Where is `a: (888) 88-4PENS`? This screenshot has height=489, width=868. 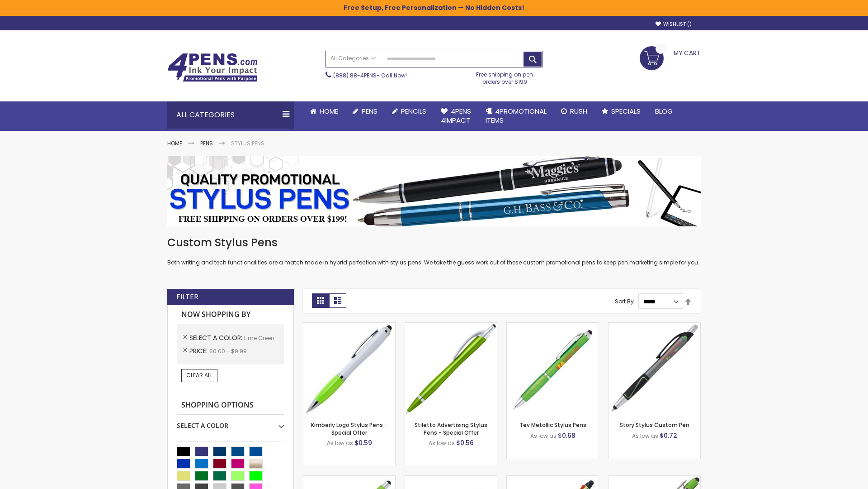
a: (888) 88-4PENS is located at coordinates (355, 75).